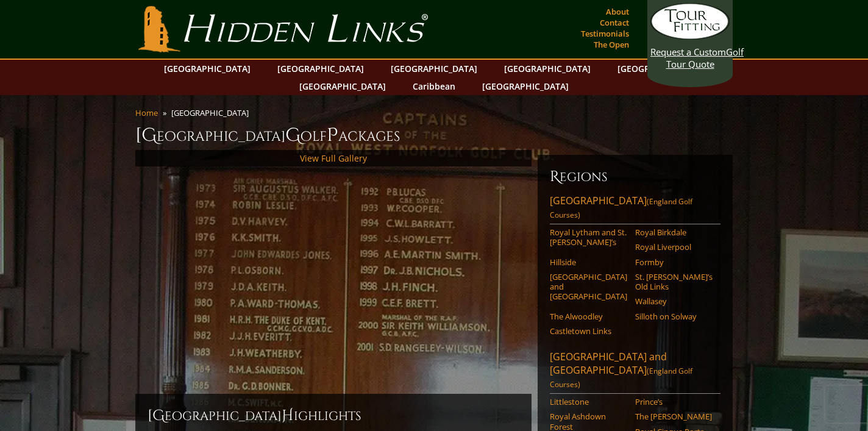  What do you see at coordinates (614, 22) in the screenshot?
I see `a: Contact` at bounding box center [614, 22].